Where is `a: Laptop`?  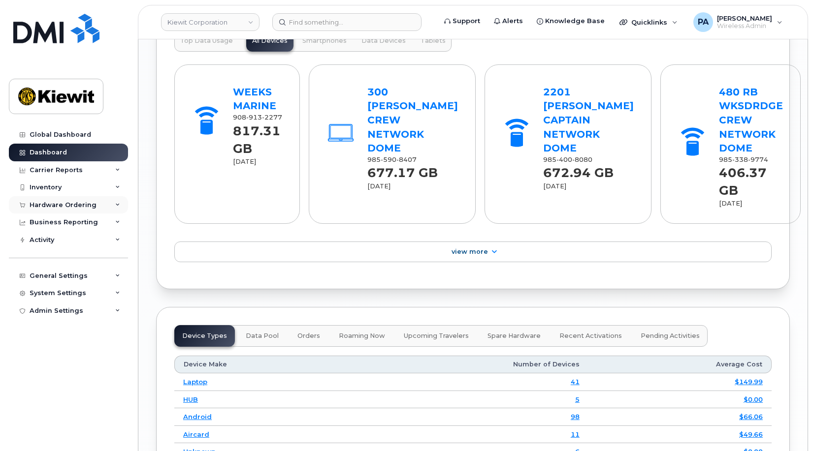 a: Laptop is located at coordinates (195, 382).